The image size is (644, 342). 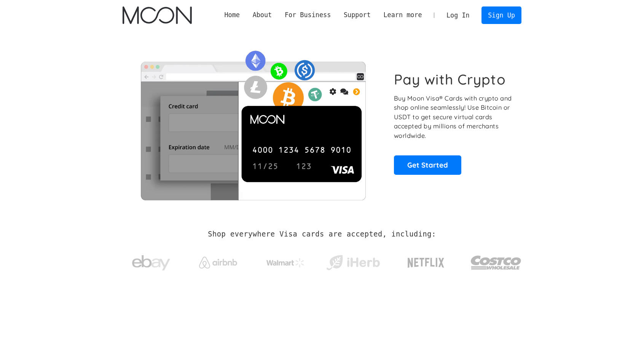 I want to click on h1: Pay with Crypto, so click(x=450, y=79).